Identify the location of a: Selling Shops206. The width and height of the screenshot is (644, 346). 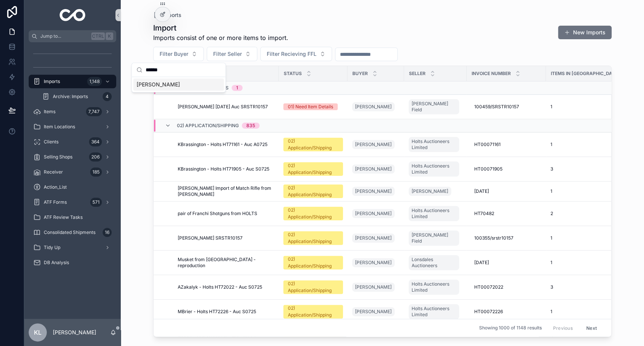
(73, 157).